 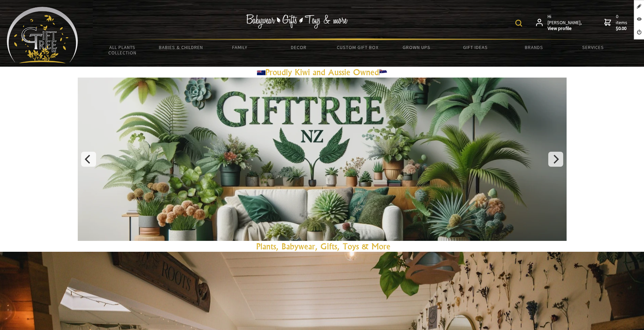 I want to click on a: Decor, so click(x=298, y=47).